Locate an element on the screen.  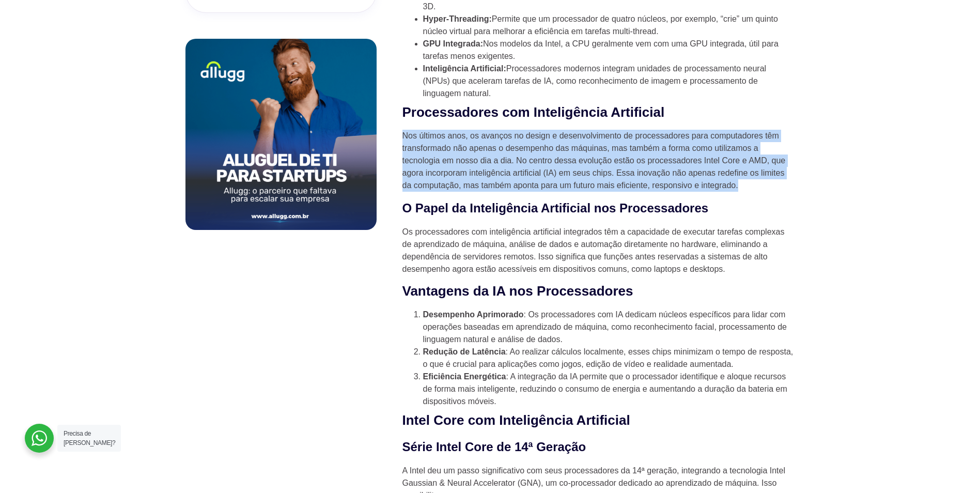
p: Nos últimos anos, os avanços no design e desenvolvimento de processadores para computadores têm t... is located at coordinates (599, 161).